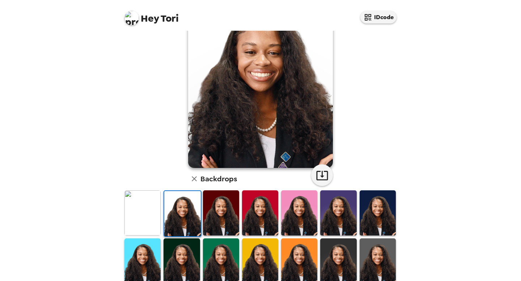 The width and height of the screenshot is (521, 281). Describe the element at coordinates (132, 18) in the screenshot. I see `img: profile pic` at that location.